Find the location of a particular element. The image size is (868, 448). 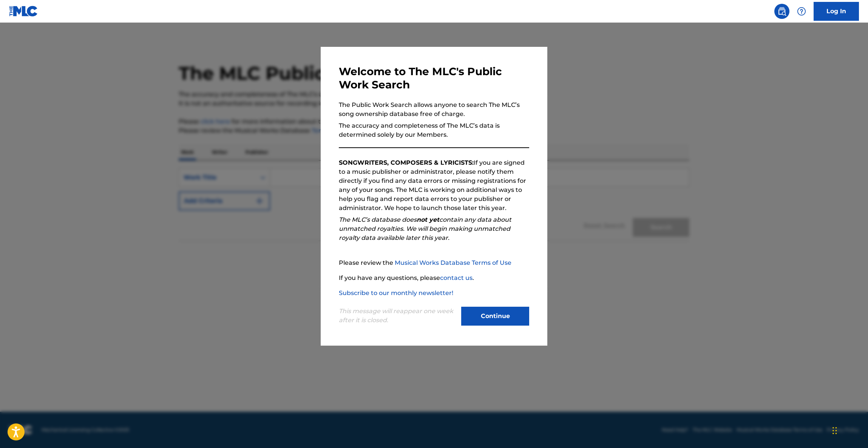

p: The accuracy and completeness of The MLC’s data is determined solely by our Members. is located at coordinates (434, 131).